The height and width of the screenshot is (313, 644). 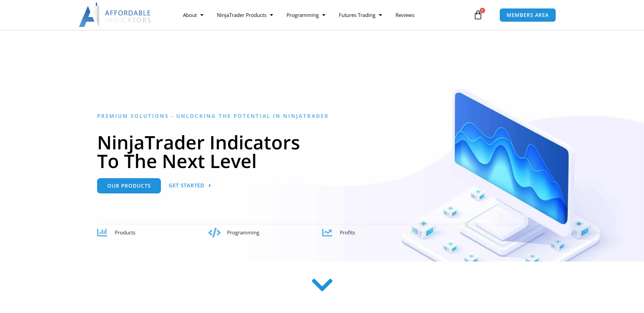 I want to click on a: Get Started, so click(x=190, y=186).